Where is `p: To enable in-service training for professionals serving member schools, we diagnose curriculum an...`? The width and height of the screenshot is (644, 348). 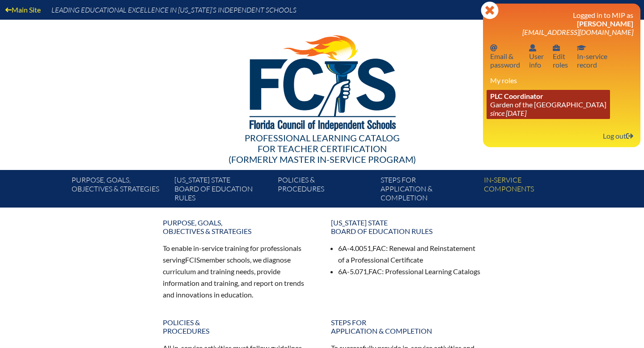 p: To enable in-service training for professionals serving member schools, we diagnose curriculum an... is located at coordinates (238, 271).